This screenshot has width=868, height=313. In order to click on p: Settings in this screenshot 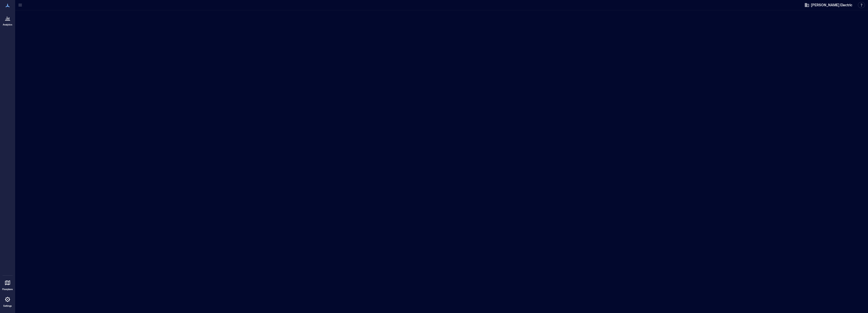, I will do `click(8, 306)`.